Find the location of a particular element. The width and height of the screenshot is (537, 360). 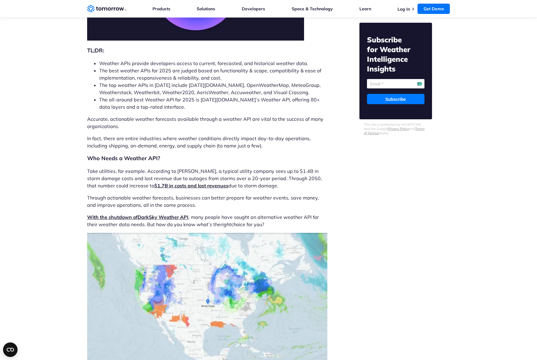

li: Weather APIs provide developers access to current, forecasted, and historical weather data. is located at coordinates (213, 63).